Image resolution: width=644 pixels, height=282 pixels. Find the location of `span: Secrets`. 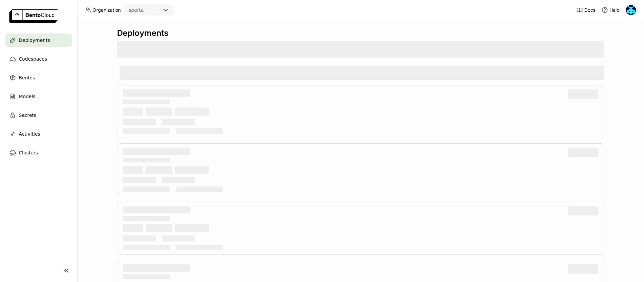

span: Secrets is located at coordinates (27, 116).